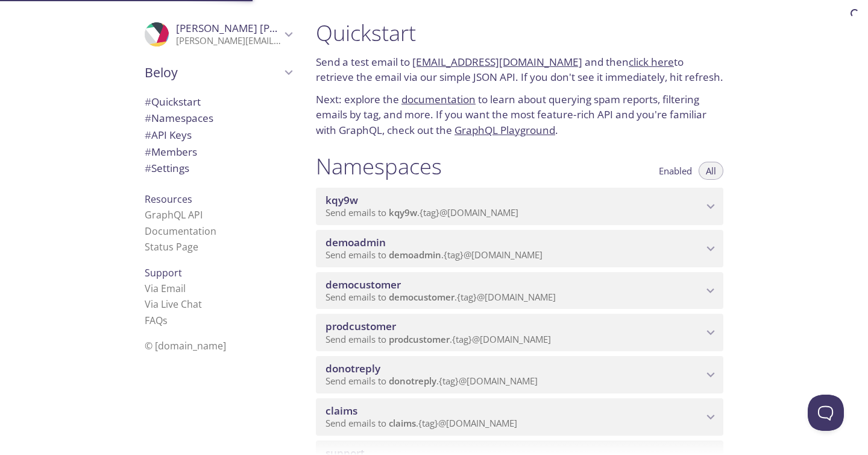 This screenshot has height=455, width=868. I want to click on div: Namespaces, so click(218, 118).